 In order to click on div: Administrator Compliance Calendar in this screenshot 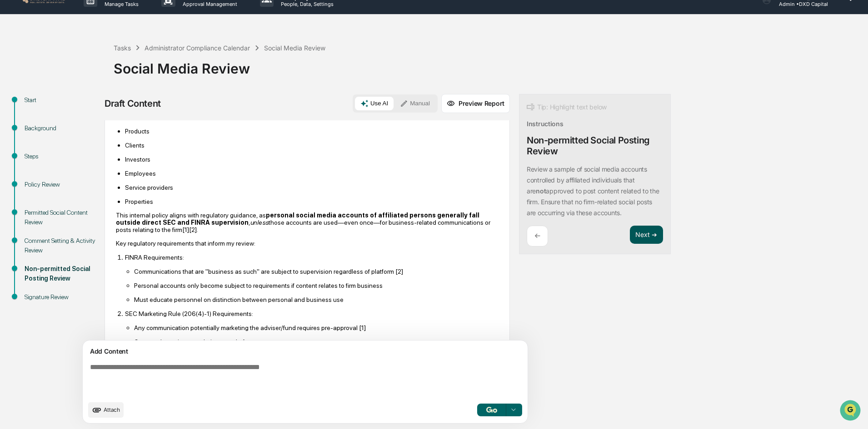, I will do `click(197, 48)`.